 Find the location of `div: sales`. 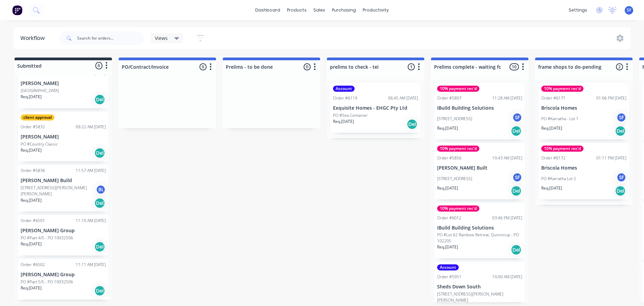

div: sales is located at coordinates (319, 10).